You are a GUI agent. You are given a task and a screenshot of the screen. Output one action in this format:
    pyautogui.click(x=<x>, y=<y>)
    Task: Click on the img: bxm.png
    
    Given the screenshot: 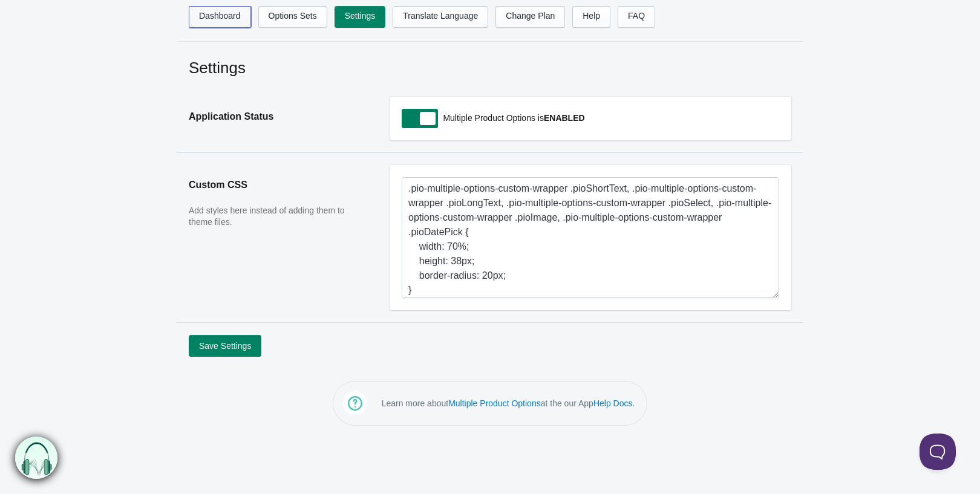 What is the action you would take?
    pyautogui.click(x=34, y=458)
    